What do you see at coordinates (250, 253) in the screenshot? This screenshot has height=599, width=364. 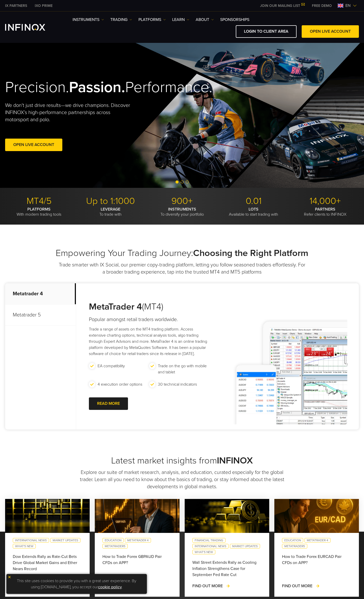 I see `strong: Choosing the Right Platform` at bounding box center [250, 253].